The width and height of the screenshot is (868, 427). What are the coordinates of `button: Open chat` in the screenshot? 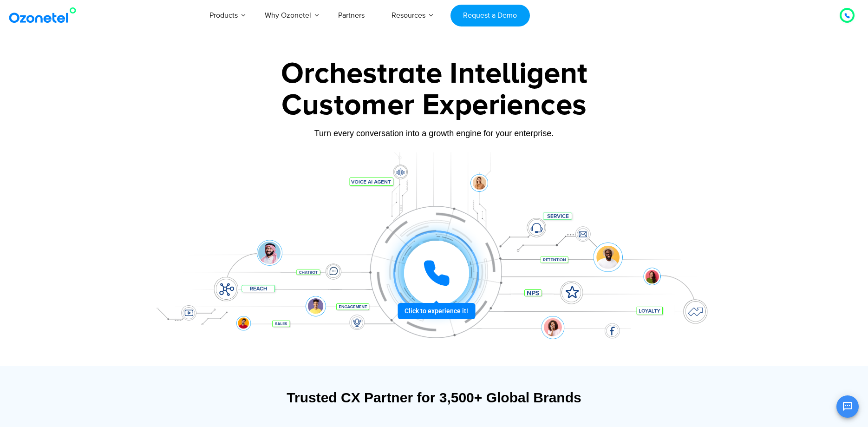 It's located at (848, 407).